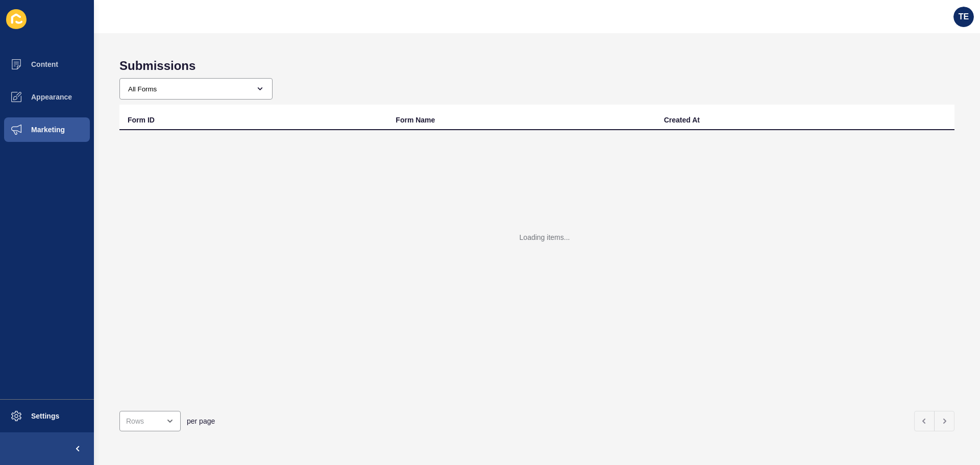 Image resolution: width=980 pixels, height=465 pixels. Describe the element at coordinates (682, 120) in the screenshot. I see `div: Created At` at that location.